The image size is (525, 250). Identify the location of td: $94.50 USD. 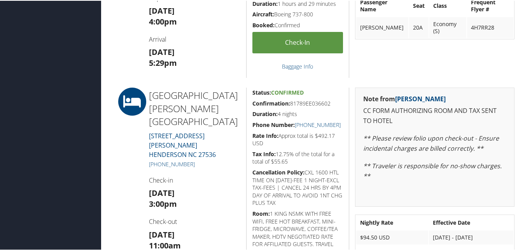
(392, 237).